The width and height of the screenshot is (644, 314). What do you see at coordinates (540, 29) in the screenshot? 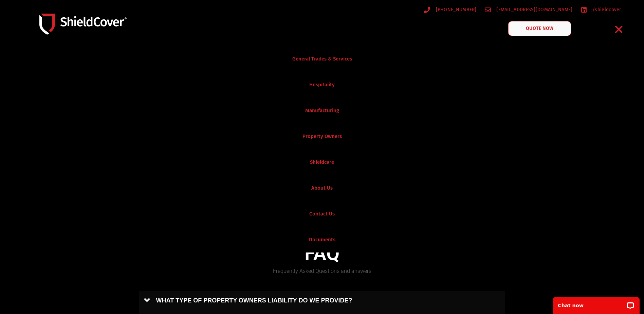
I see `span: QUOTE NOW` at bounding box center [540, 29].